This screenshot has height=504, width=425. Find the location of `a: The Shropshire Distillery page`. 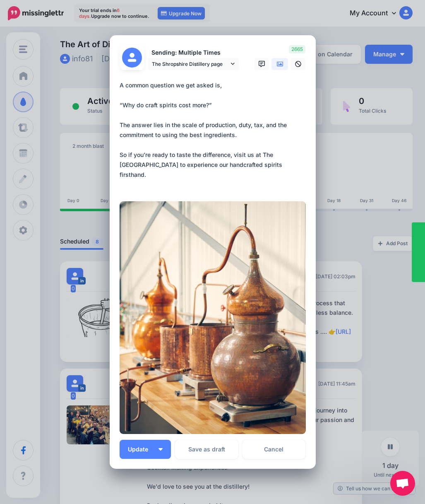

a: The Shropshire Distillery page is located at coordinates (194, 64).